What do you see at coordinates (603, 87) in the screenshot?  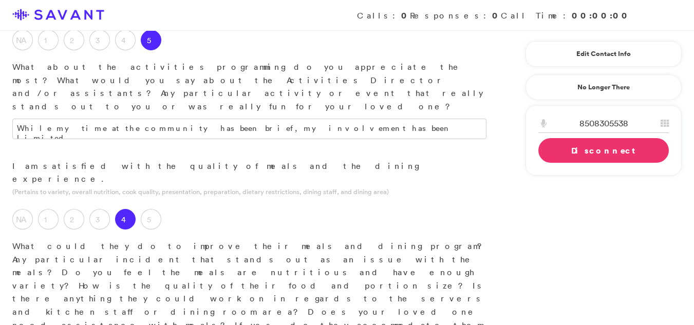 I see `a: No Longer There` at bounding box center [603, 87].